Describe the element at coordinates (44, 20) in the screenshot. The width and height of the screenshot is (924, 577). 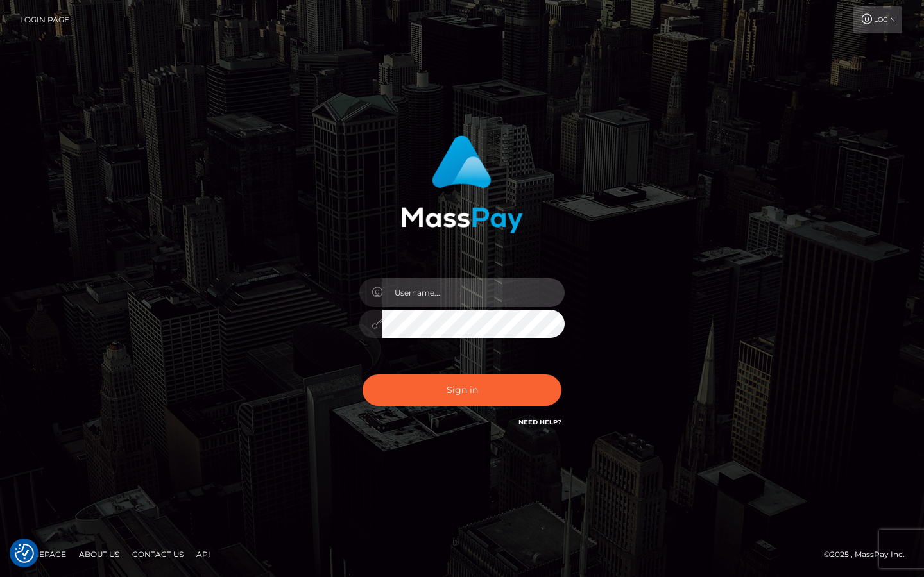
I see `a: Login Page` at that location.